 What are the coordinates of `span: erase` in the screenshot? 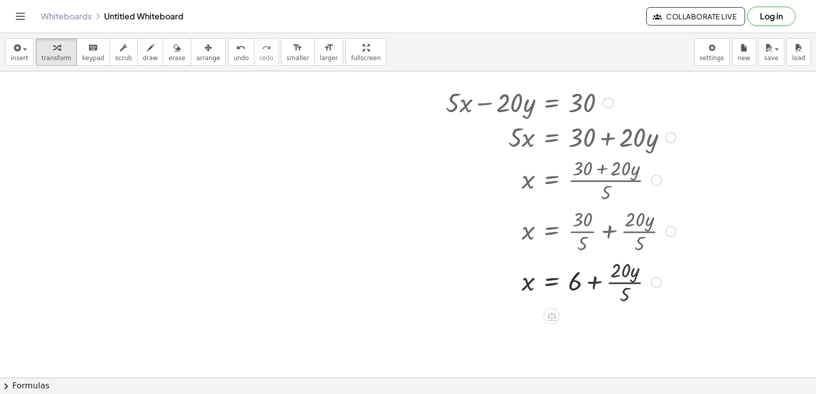 It's located at (176, 58).